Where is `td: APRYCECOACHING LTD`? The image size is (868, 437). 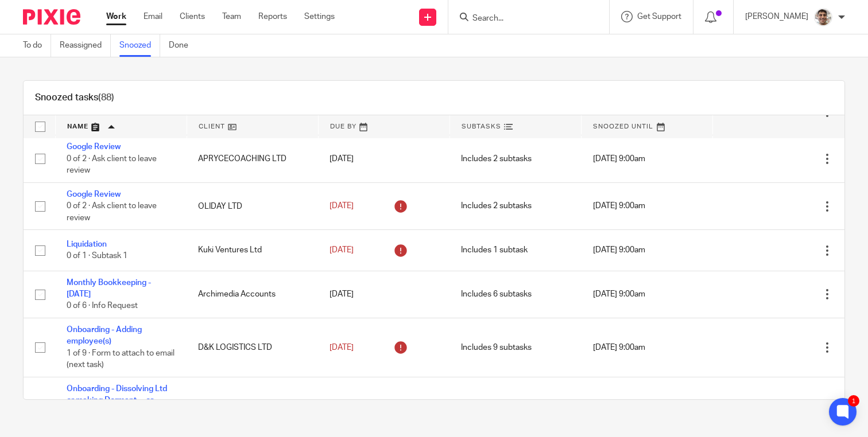 td: APRYCECOACHING LTD is located at coordinates (252, 159).